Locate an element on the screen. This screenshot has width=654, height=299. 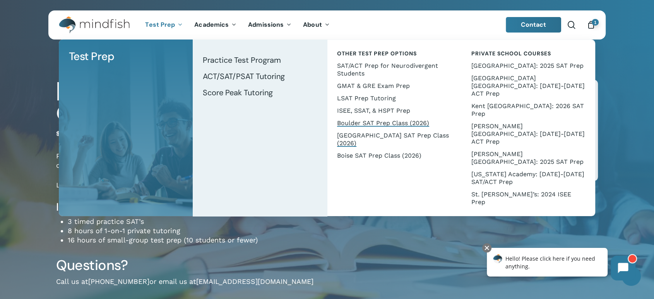
span: ISEE, SSAT, & HSPT Prep is located at coordinates (374, 110).